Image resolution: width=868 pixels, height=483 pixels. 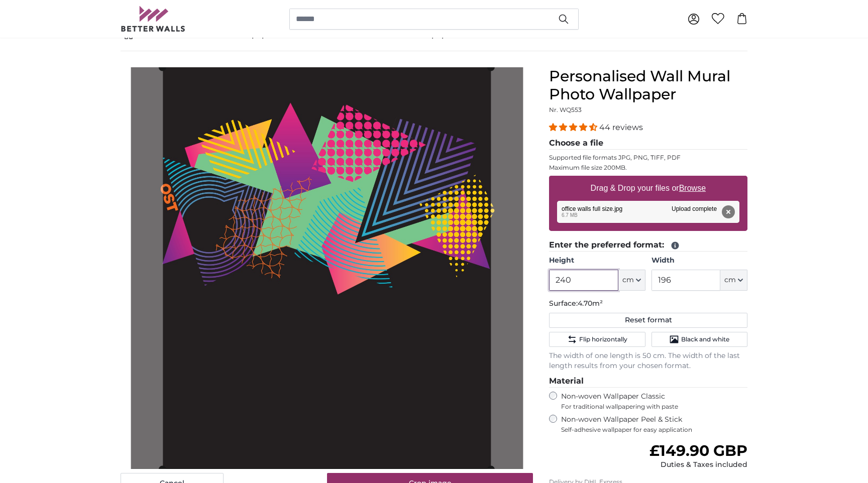 What do you see at coordinates (654, 424) in the screenshot?
I see `label: Non-woven Wallpaper Peel & Stick` at bounding box center [654, 424].